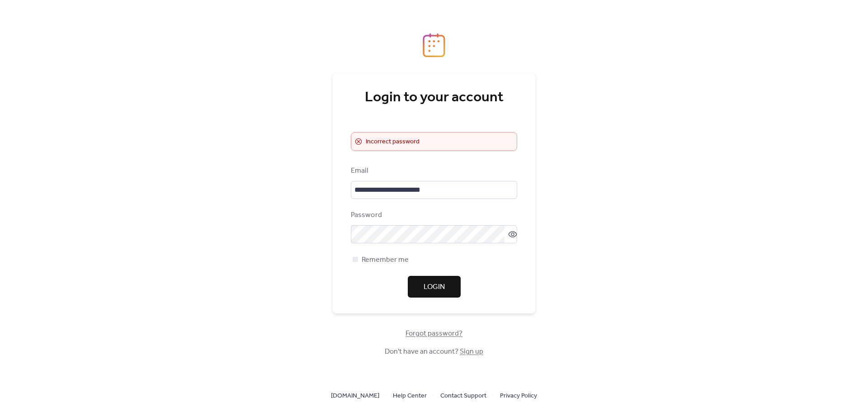 The width and height of the screenshot is (868, 412). What do you see at coordinates (434, 286) in the screenshot?
I see `button: Login` at bounding box center [434, 286].